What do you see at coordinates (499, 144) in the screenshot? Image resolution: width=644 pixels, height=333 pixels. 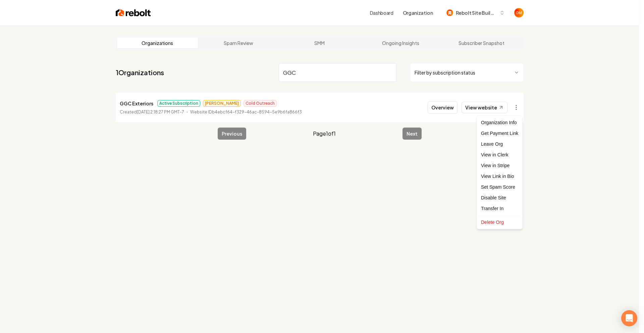 I see `div: Leave Org` at bounding box center [499, 144].